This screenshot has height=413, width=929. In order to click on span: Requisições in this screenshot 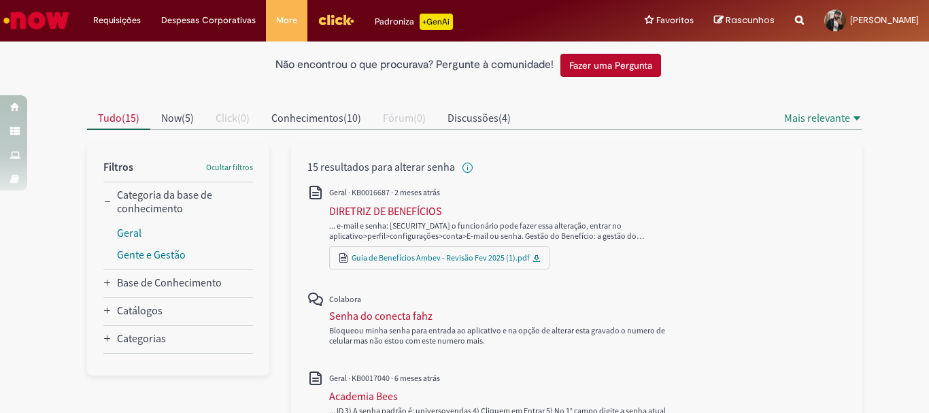, I will do `click(117, 20)`.